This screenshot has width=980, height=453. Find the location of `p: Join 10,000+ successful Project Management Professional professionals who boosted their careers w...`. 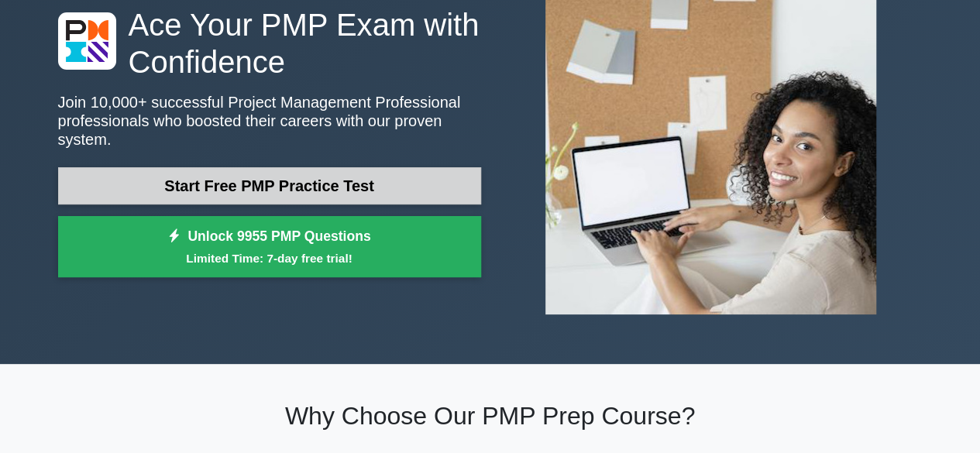

p: Join 10,000+ successful Project Management Professional professionals who boosted their careers w... is located at coordinates (270, 121).